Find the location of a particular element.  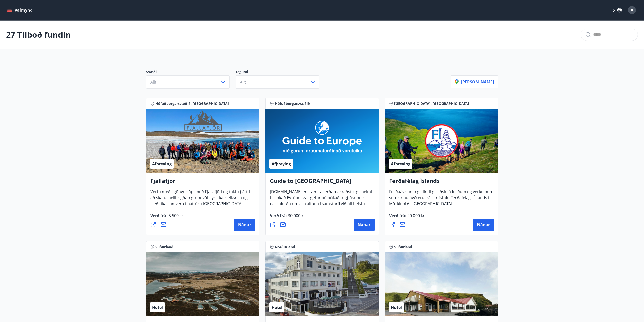

span: A is located at coordinates (632, 10).